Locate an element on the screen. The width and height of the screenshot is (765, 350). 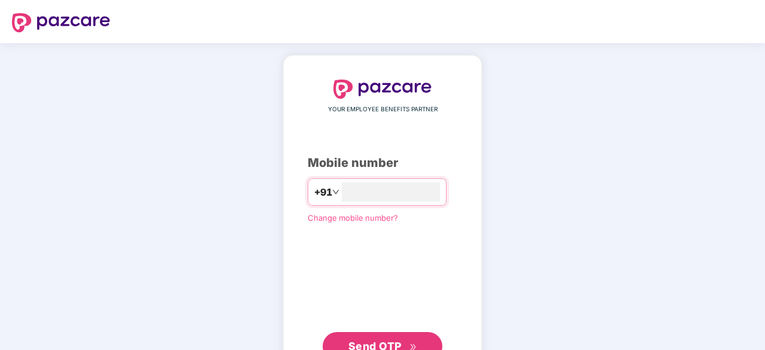
span: Change mobile number? is located at coordinates (352, 218).